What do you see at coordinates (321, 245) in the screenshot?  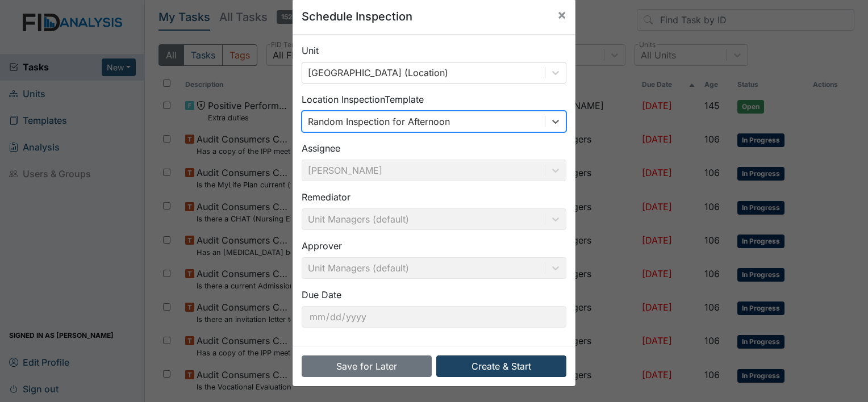 I see `label: Approver` at bounding box center [321, 245].